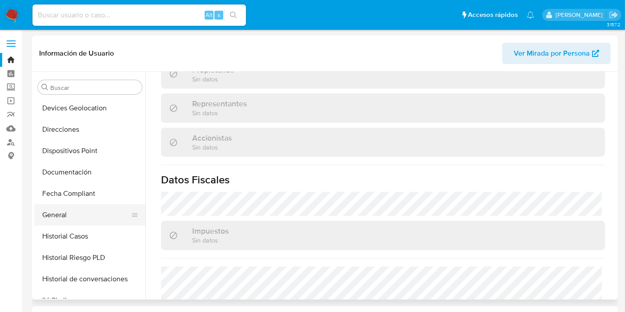 Image resolution: width=625 pixels, height=312 pixels. Describe the element at coordinates (211, 231) in the screenshot. I see `h3: Impuestos` at that location.